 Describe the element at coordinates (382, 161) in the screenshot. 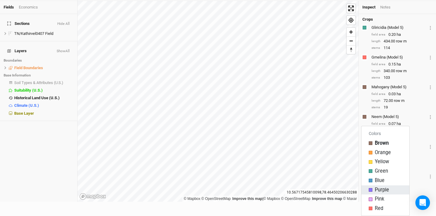

I see `span: Yellow` at that location.